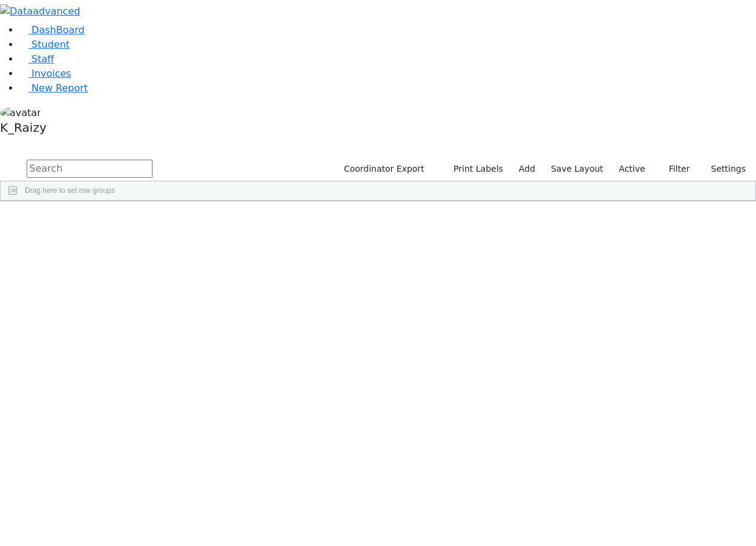  What do you see at coordinates (45, 73) in the screenshot?
I see `a: Invoices` at bounding box center [45, 73].